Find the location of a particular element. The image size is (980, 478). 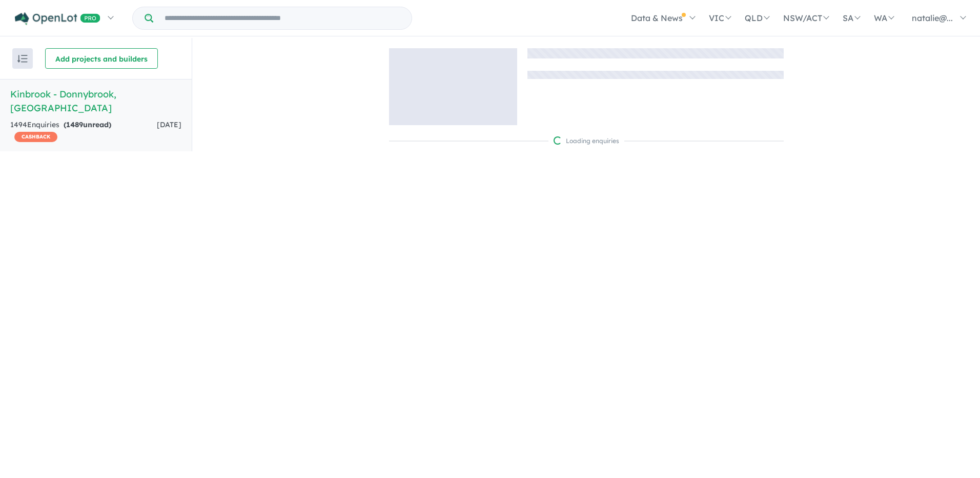

span: natalie@... is located at coordinates (933, 18).